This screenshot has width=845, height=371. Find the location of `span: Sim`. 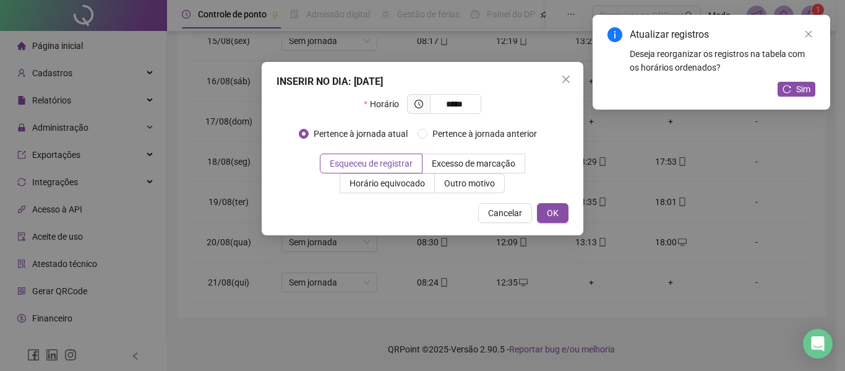

span: Sim is located at coordinates (803, 89).